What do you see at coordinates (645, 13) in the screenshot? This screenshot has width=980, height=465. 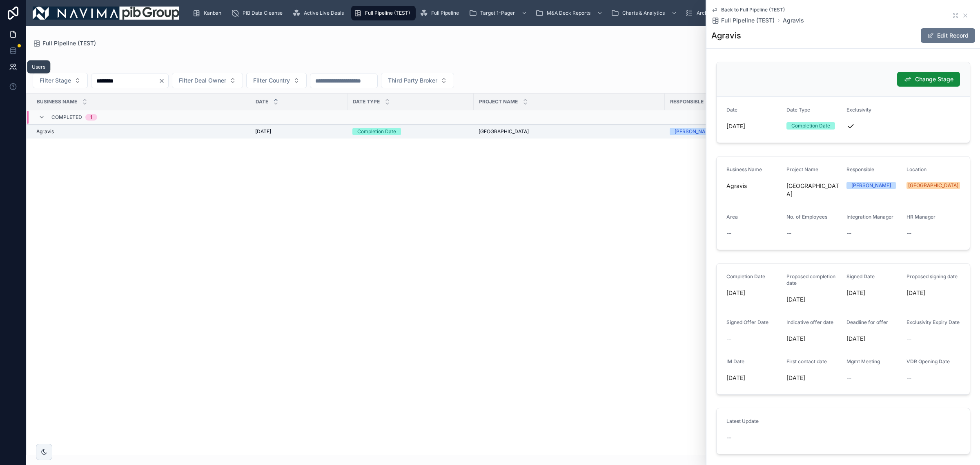 I see `a: Charts & Analytics` at bounding box center [645, 13].